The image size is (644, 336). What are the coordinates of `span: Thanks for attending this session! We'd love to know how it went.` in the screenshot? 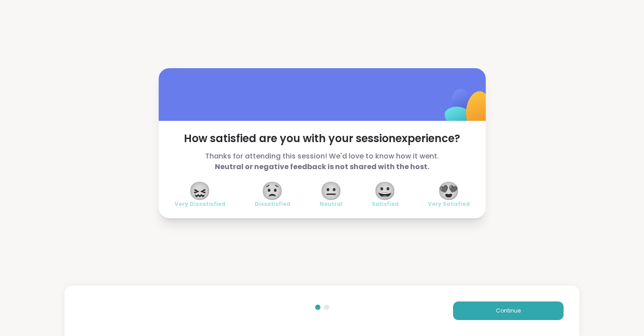 It's located at (322, 161).